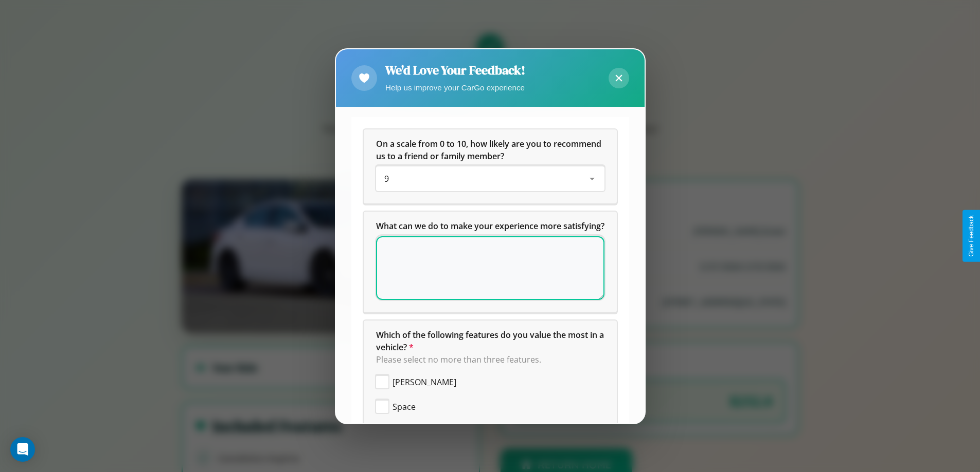  I want to click on span: Which of the following features do you value the most in a vehicle?, so click(491, 341).